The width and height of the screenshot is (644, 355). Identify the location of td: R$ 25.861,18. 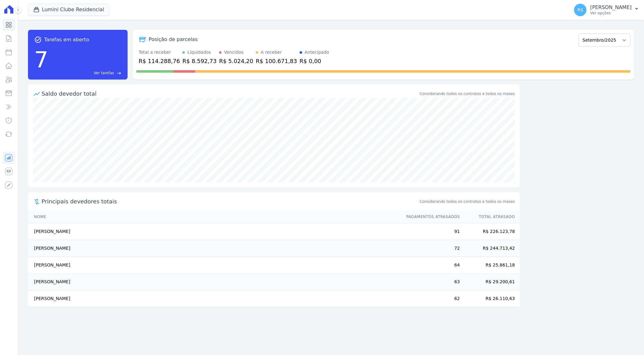
(490, 265).